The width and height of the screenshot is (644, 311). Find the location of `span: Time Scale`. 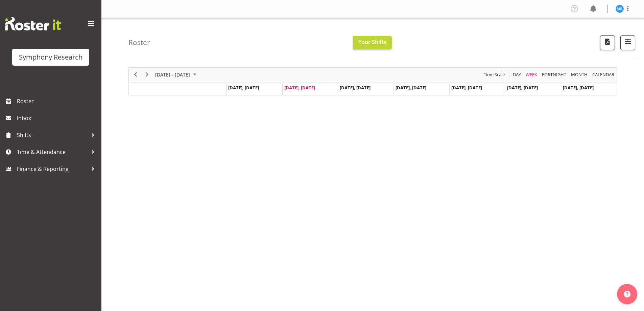

span: Time Scale is located at coordinates (494, 74).